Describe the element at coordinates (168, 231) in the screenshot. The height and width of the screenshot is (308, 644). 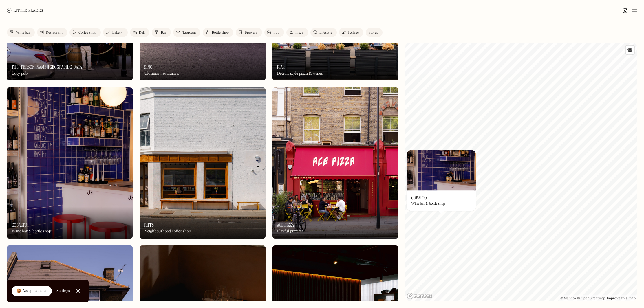
I see `div: Neighbourhood coffee shop` at that location.